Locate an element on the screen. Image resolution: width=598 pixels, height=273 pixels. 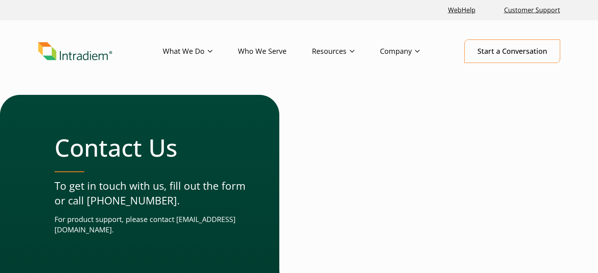
a: Link to homepage of Intradiem is located at coordinates (100, 51).